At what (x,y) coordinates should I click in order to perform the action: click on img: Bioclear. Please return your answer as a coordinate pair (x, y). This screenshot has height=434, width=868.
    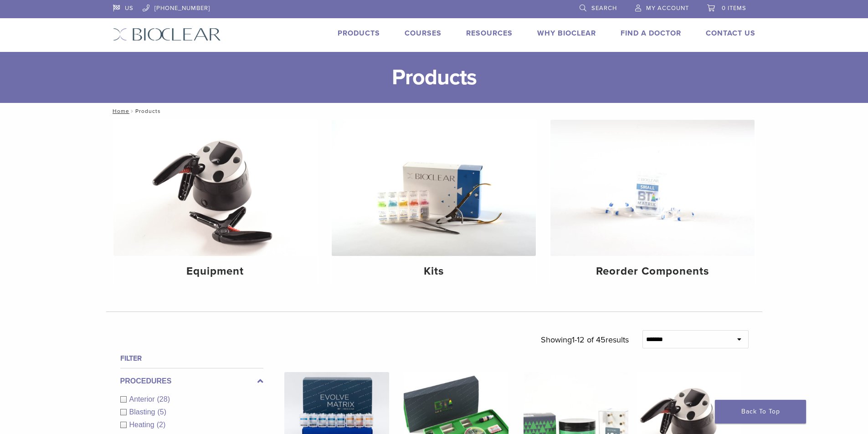
    Looking at the image, I should click on (167, 34).